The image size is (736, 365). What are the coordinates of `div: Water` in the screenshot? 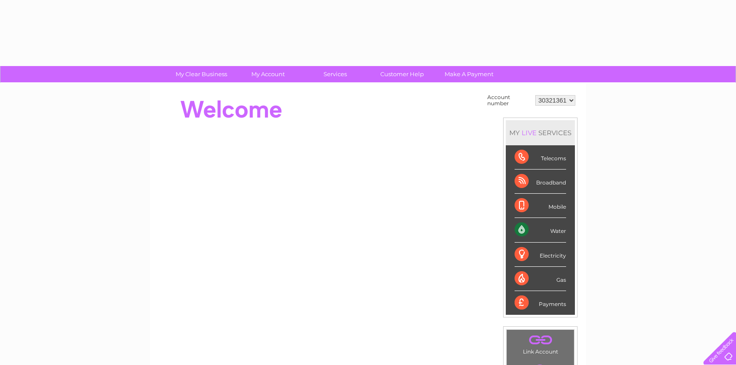 It's located at (540, 230).